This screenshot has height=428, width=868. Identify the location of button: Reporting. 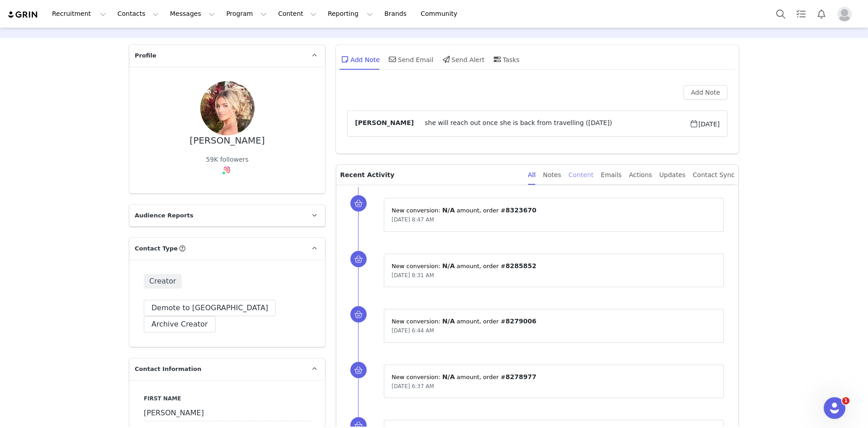
(350, 14).